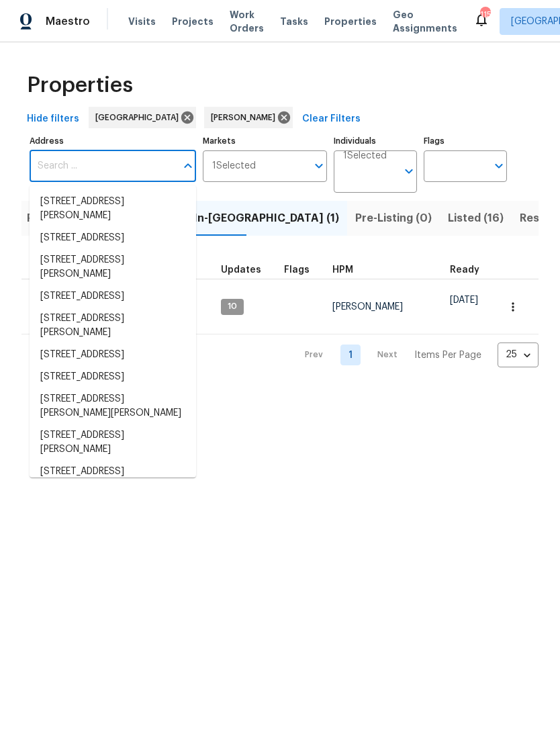  What do you see at coordinates (294, 21) in the screenshot?
I see `span: Tasks` at bounding box center [294, 21].